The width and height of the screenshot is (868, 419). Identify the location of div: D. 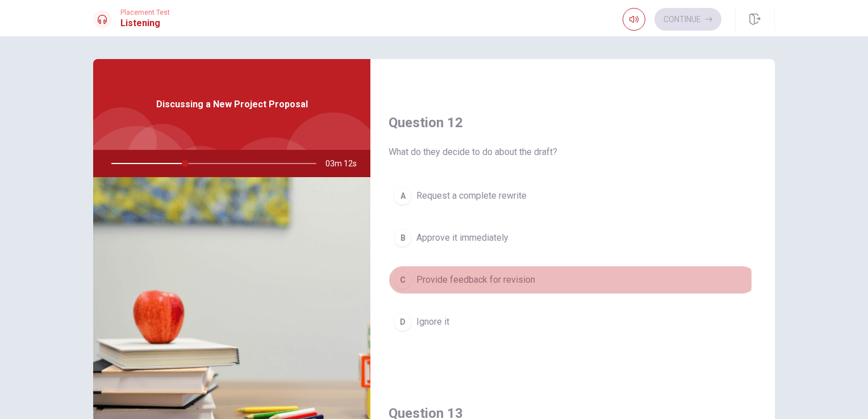
(403, 321).